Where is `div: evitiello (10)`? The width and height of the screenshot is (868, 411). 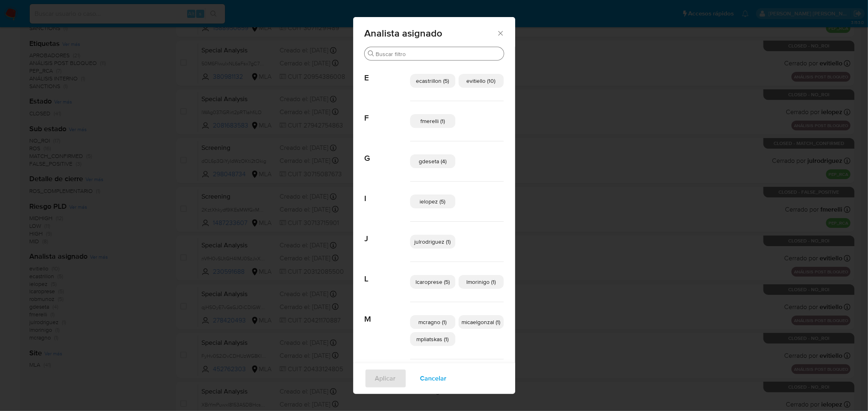 div: evitiello (10) is located at coordinates (481, 81).